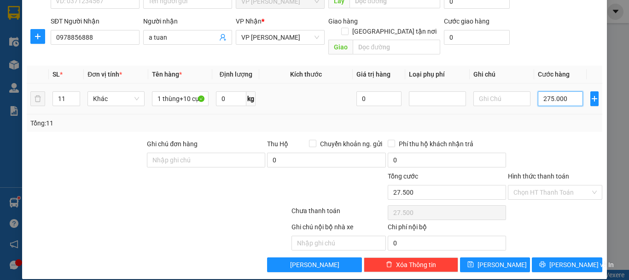 This screenshot has width=629, height=280. Describe the element at coordinates (374, 74) in the screenshot. I see `span: Giá trị hàng` at that location.